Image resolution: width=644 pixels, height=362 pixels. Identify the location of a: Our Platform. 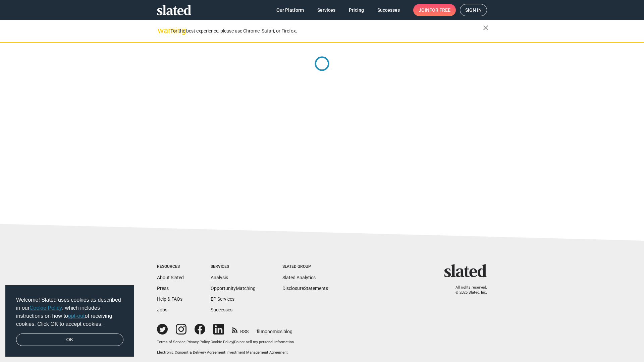
(290, 10).